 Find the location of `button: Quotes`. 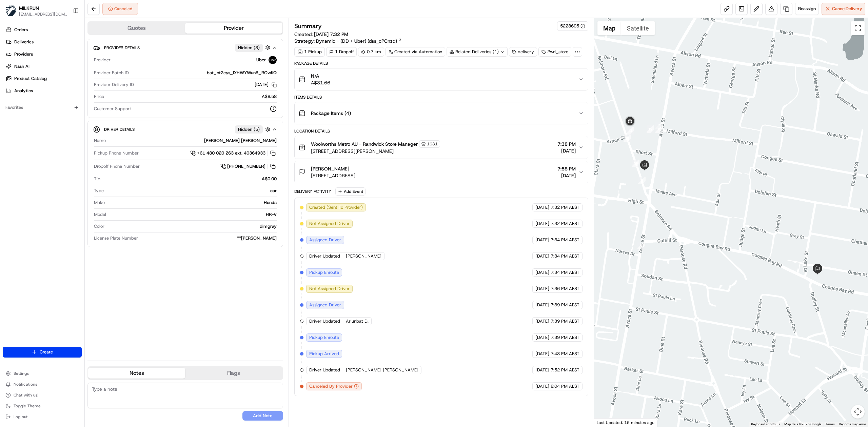

button: Quotes is located at coordinates (137, 28).